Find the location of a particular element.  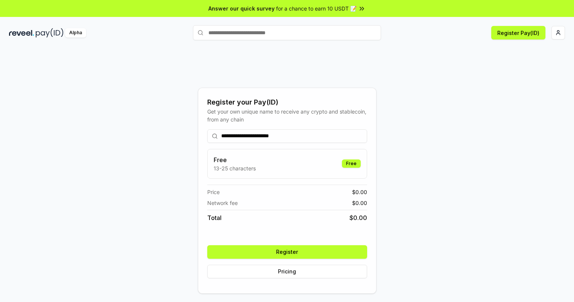

span: Total is located at coordinates (214, 218).